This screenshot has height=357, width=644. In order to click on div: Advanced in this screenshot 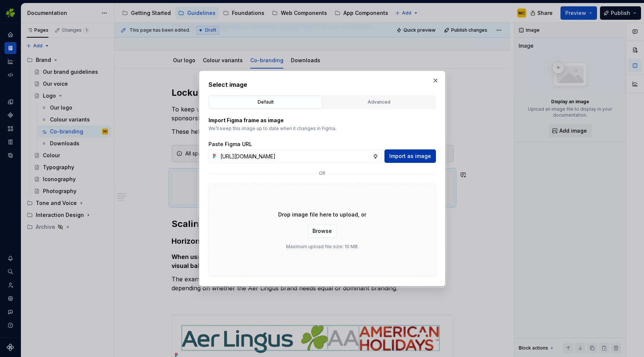, I will do `click(379, 102)`.